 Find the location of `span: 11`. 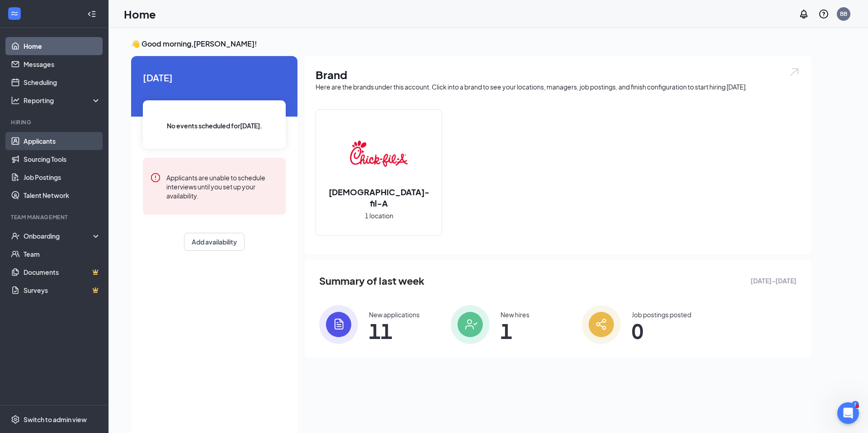

span: 11 is located at coordinates (394, 330).